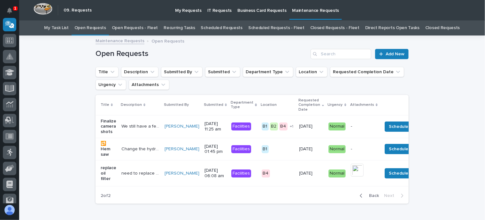 Image resolution: width=485 pixels, height=220 pixels. Describe the element at coordinates (443, 28) in the screenshot. I see `a: Closed Requests` at that location.